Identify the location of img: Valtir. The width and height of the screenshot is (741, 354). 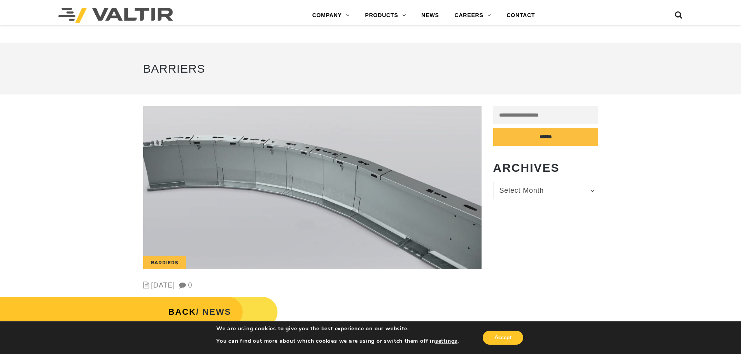
(116, 16).